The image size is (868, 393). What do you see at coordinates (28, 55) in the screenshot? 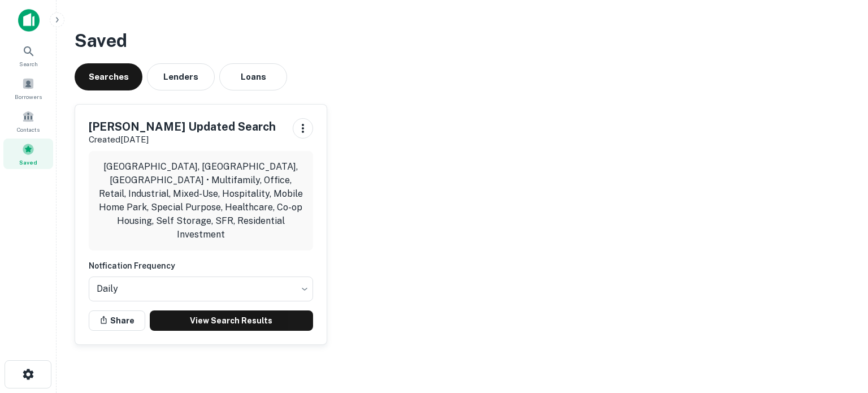
I see `div: Search` at bounding box center [28, 55].